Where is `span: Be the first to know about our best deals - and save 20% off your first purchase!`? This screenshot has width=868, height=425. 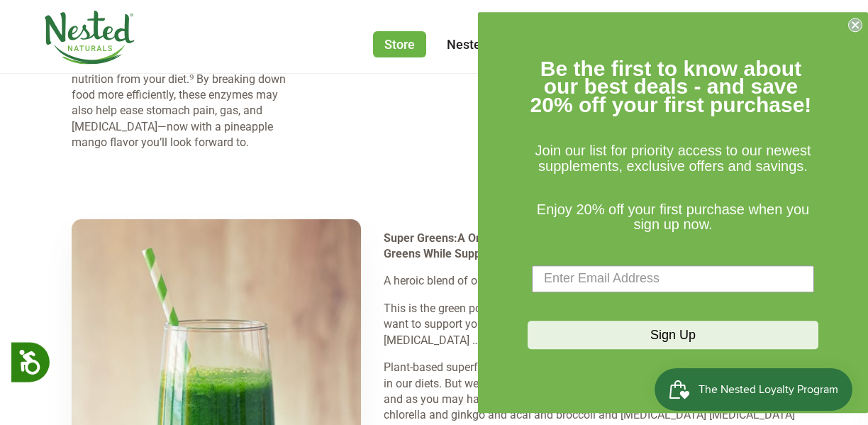
span: Be the first to know about our best deals - and save 20% off your first purchase! is located at coordinates (670, 87).